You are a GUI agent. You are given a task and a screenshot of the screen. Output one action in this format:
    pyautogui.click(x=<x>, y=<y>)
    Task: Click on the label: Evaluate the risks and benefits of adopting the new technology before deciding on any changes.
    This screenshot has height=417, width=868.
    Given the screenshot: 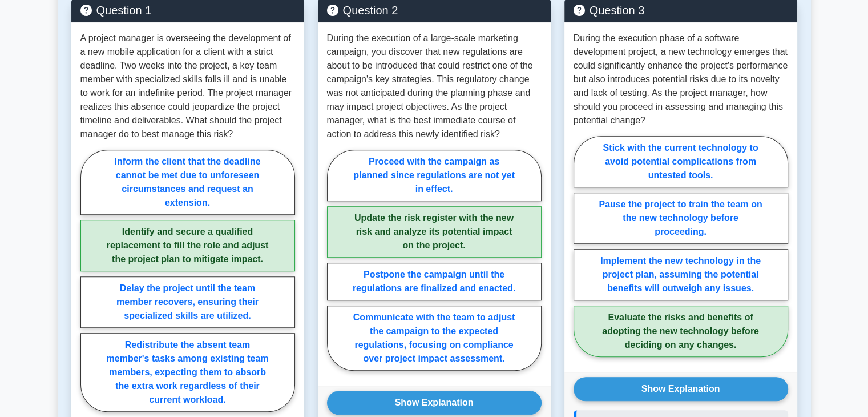 What is the action you would take?
    pyautogui.click(x=681, y=331)
    